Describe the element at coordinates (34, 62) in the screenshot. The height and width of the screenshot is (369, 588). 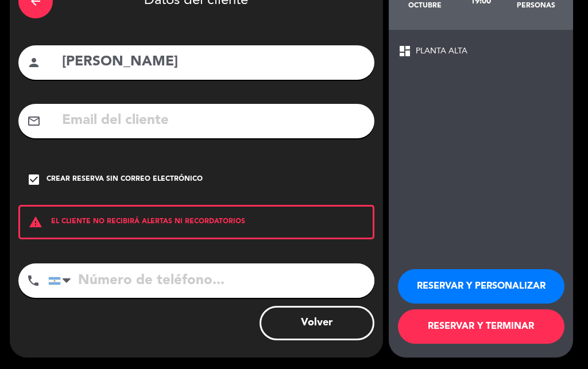
I see `i: person` at that location.